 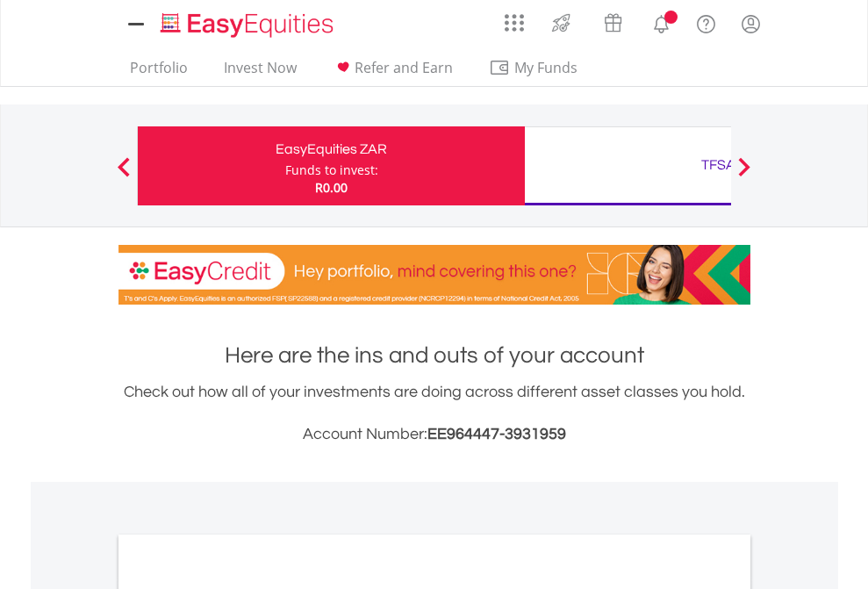 I want to click on button: Previous, so click(x=124, y=174).